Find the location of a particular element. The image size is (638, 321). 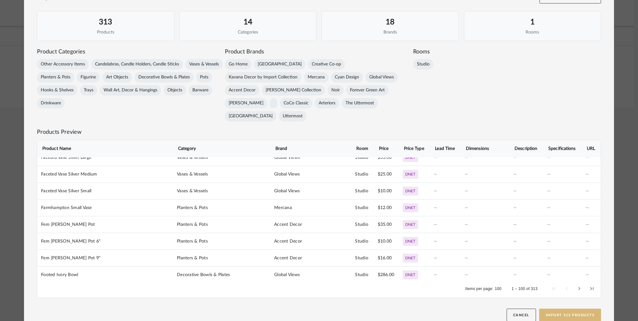

th: Price is located at coordinates (387, 149).